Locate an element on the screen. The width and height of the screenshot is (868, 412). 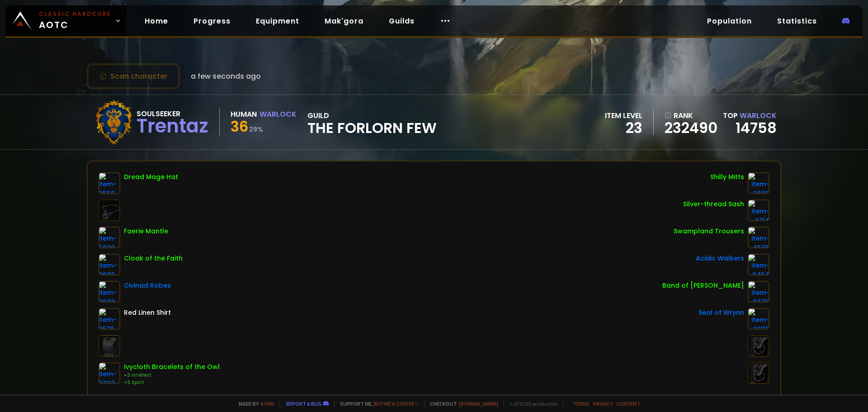
img: item-2933 is located at coordinates (759, 319).